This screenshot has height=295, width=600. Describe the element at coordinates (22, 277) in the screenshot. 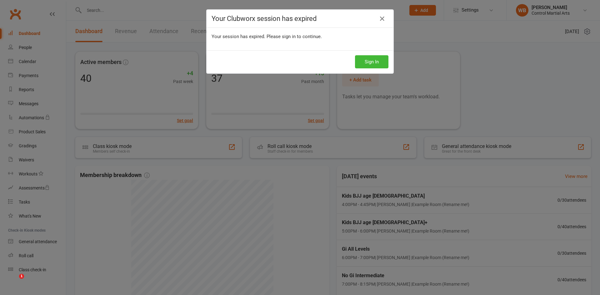

I see `span: 1` at that location.